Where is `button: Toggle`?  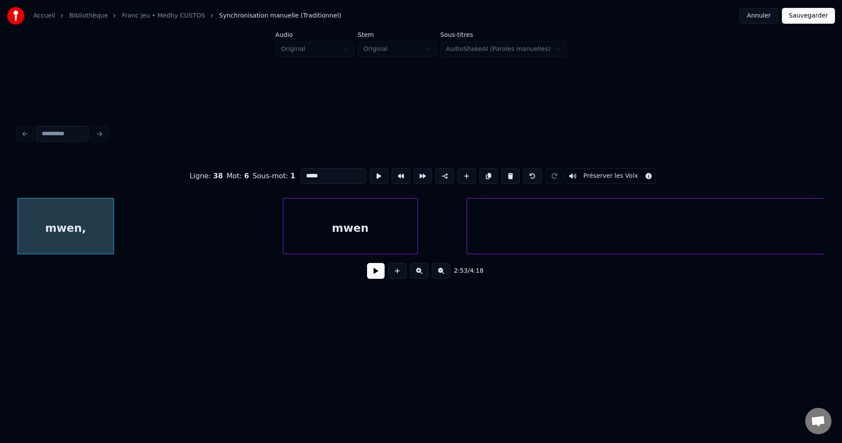
button: Toggle is located at coordinates (611, 176).